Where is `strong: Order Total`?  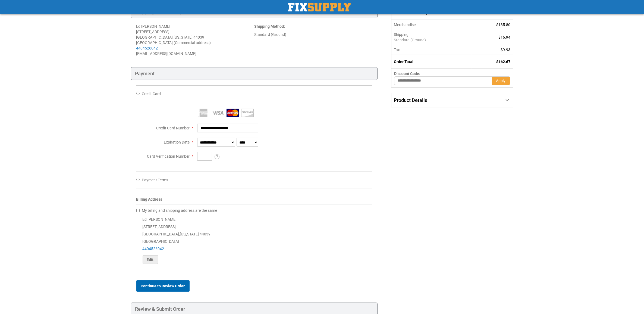 strong: Order Total is located at coordinates (404, 62).